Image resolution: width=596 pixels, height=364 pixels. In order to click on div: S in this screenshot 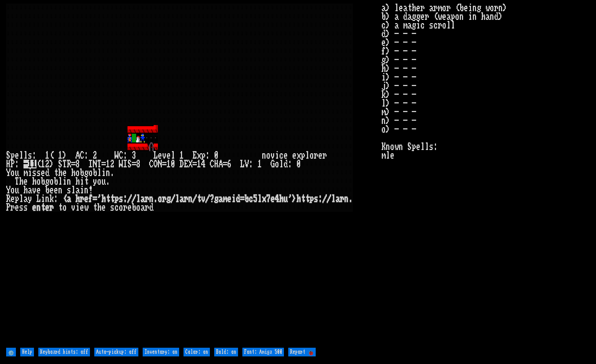, I will do `click(130, 164)`.